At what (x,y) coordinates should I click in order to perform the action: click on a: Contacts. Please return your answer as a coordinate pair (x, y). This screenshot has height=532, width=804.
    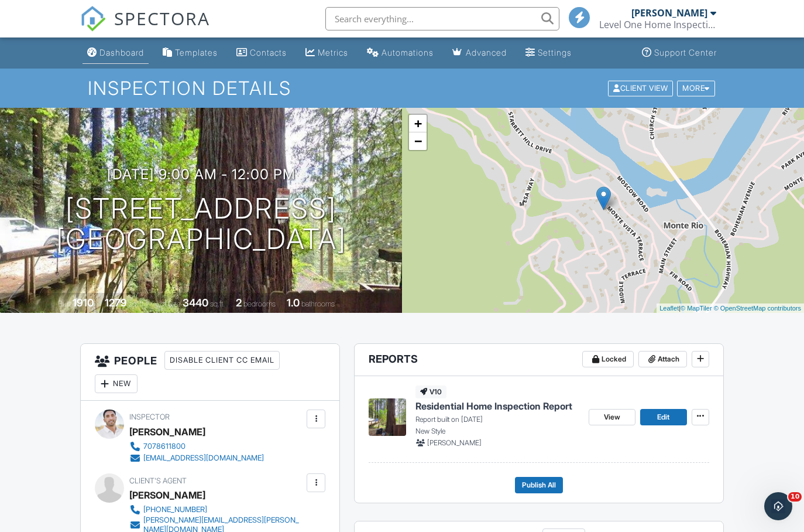
    Looking at the image, I should click on (262, 53).